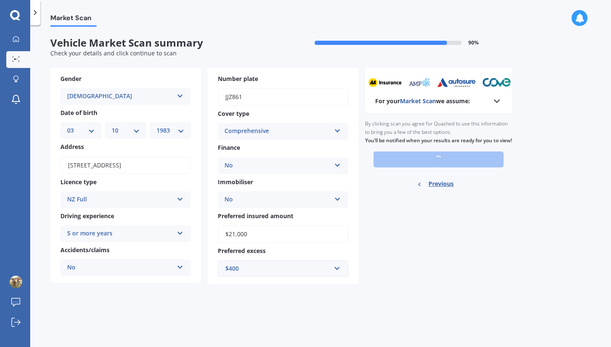  I want to click on span: Previous, so click(441, 184).